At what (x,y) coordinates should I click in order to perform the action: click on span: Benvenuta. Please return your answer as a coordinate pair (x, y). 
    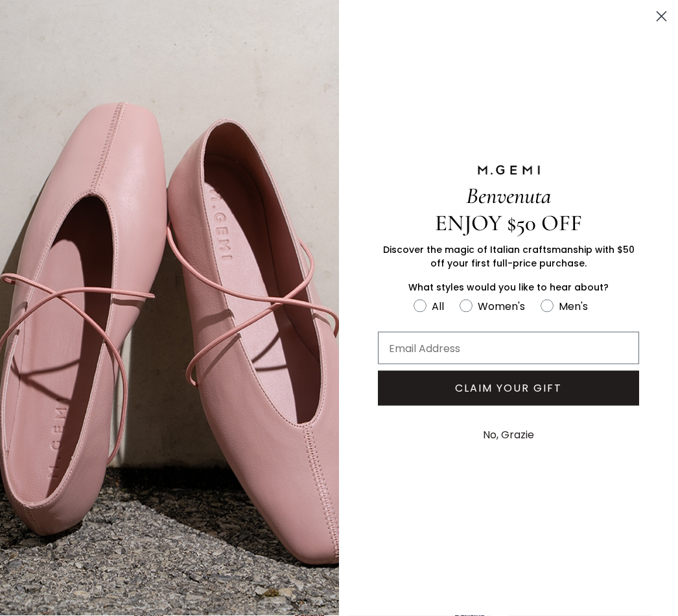
    Looking at the image, I should click on (508, 195).